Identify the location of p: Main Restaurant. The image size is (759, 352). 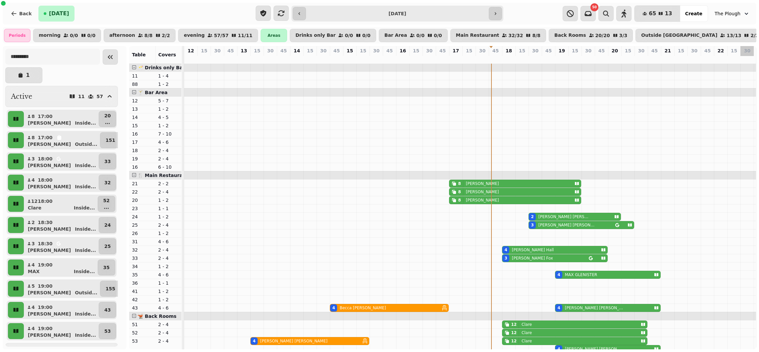
(478, 35).